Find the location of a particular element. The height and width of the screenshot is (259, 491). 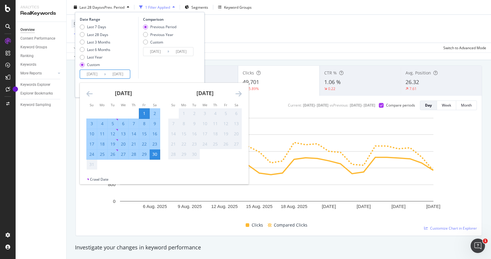

td: Selected. Wednesday, August 13, 2025 is located at coordinates (123, 134).